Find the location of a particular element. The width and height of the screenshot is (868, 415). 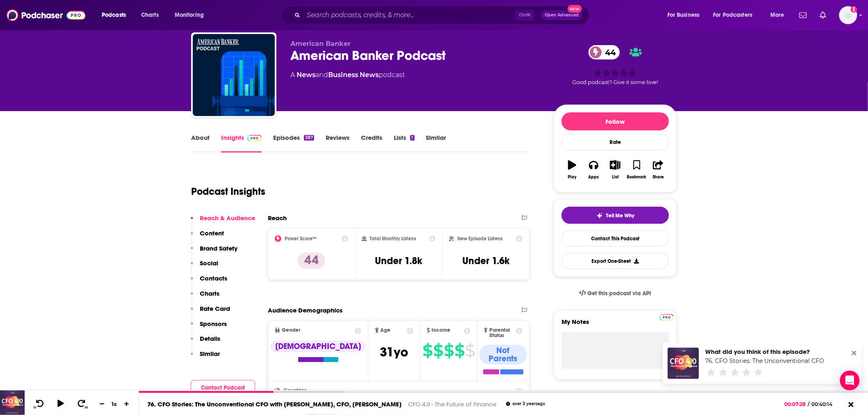

button: Brand Safety is located at coordinates (214, 252).